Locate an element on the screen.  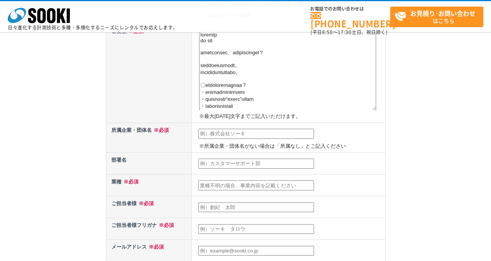
strong: お見積り･お問い合わせ is located at coordinates (443, 13).